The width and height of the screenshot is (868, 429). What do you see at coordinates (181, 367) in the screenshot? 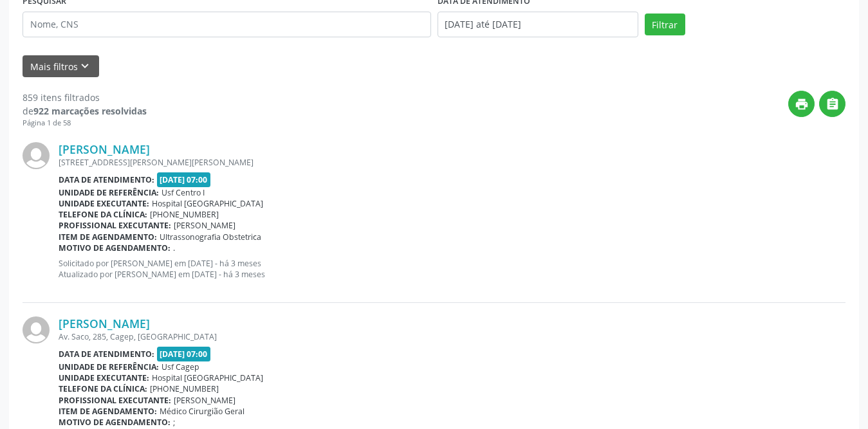
I see `span: Usf Cagep` at bounding box center [181, 367].